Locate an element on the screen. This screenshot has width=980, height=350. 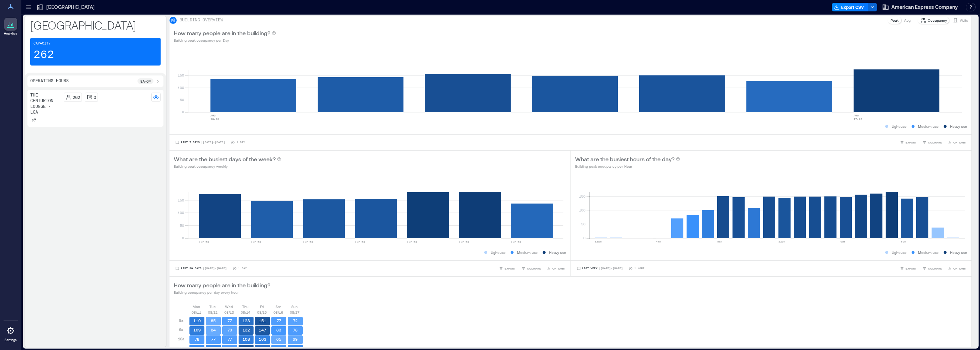
p: What are the busiest days of the week? is located at coordinates (225, 160).